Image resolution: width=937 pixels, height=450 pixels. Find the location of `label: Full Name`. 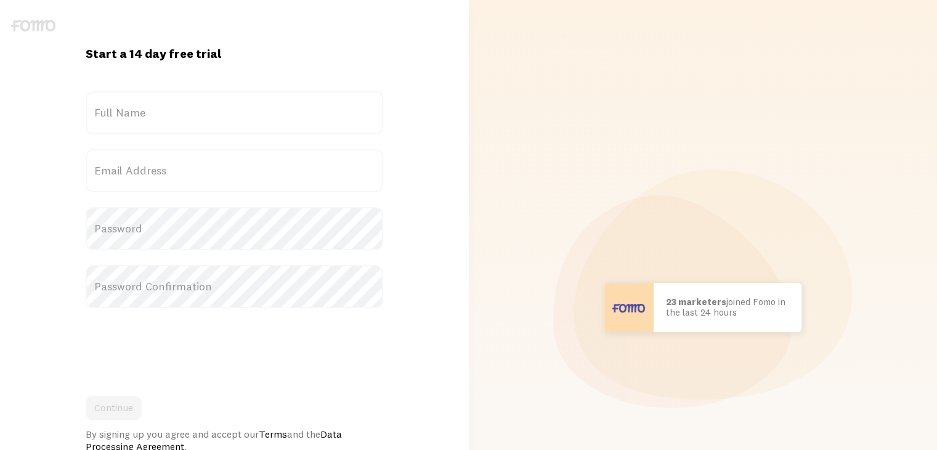

label: Full Name is located at coordinates (234, 113).